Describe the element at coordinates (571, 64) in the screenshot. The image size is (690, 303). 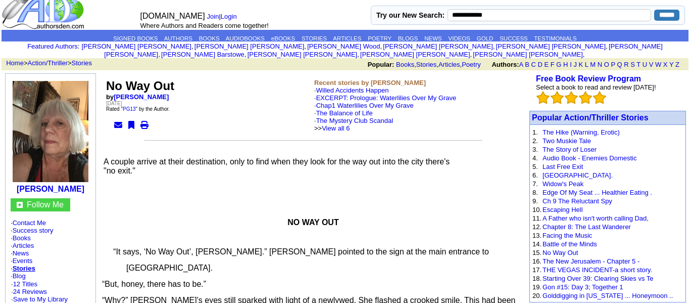
I see `a: I` at that location.